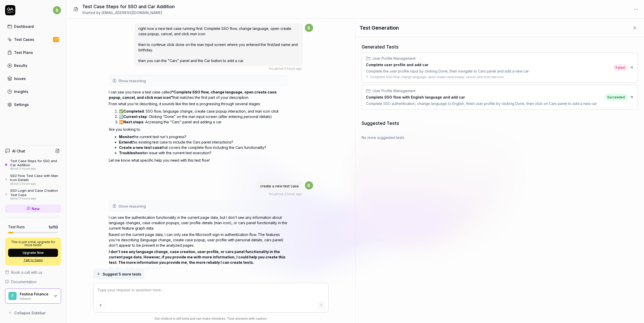  I want to click on span: Failed, so click(620, 68).